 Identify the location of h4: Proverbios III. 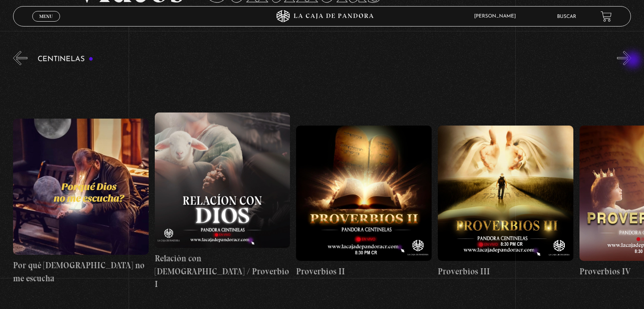
(505, 272).